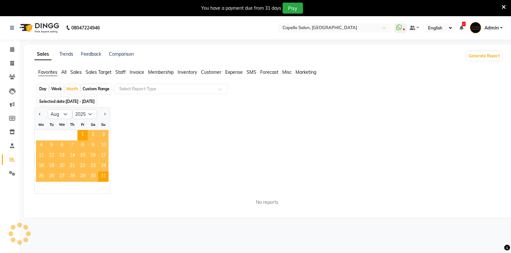 This screenshot has height=253, width=511. Describe the element at coordinates (83, 166) in the screenshot. I see `span: 22` at that location.